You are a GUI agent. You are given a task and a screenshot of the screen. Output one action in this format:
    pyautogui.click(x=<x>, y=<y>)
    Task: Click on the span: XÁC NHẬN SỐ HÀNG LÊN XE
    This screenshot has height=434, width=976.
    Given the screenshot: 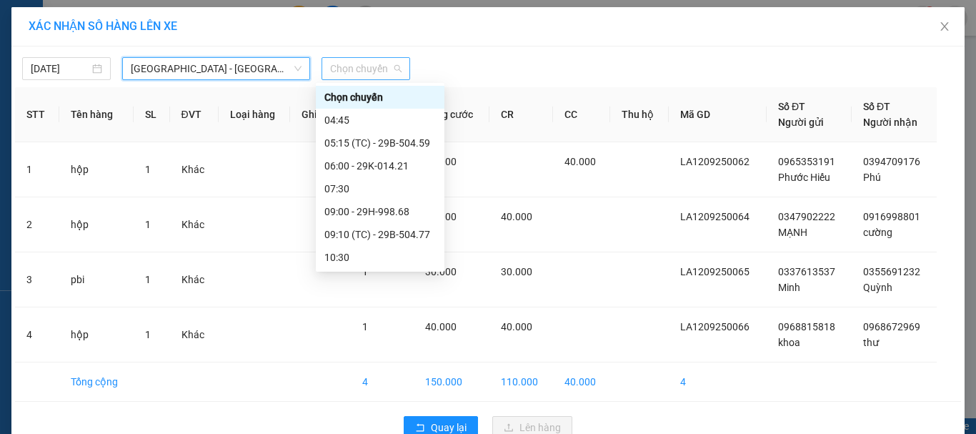 What is the action you would take?
    pyautogui.click(x=103, y=26)
    